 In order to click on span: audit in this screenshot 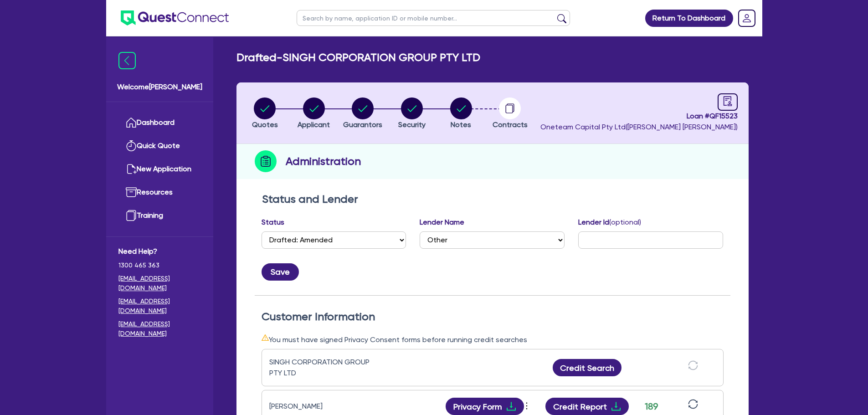, I will do `click(728, 101)`.